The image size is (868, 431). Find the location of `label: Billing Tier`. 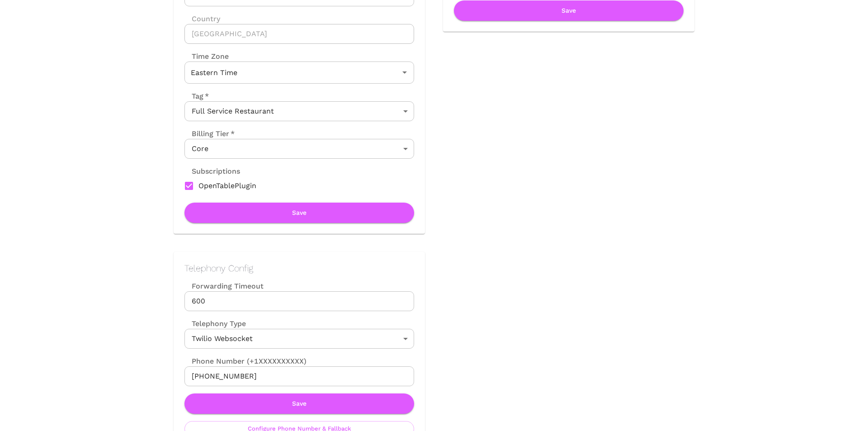

label: Billing Tier is located at coordinates (210, 134).